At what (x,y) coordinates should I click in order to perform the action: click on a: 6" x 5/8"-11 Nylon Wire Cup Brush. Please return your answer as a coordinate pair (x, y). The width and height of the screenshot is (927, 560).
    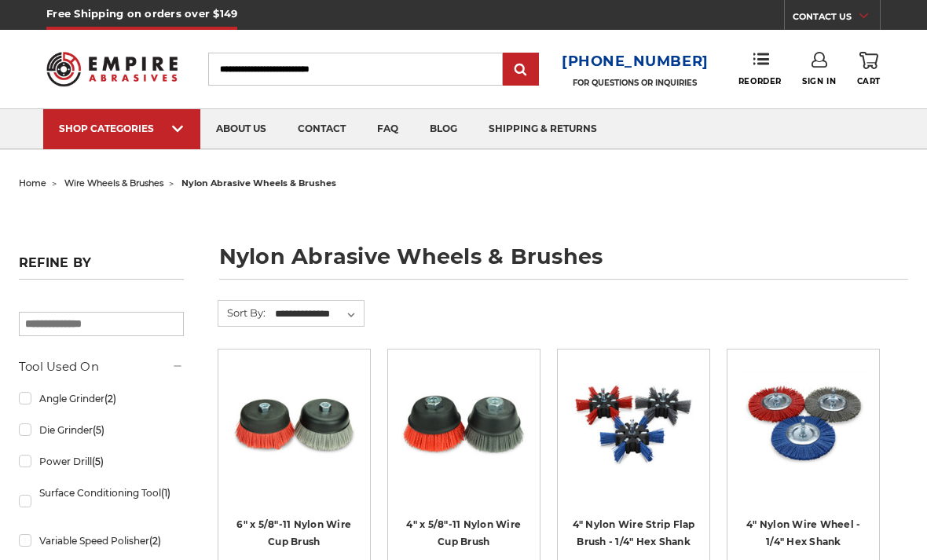
    Looking at the image, I should click on (294, 534).